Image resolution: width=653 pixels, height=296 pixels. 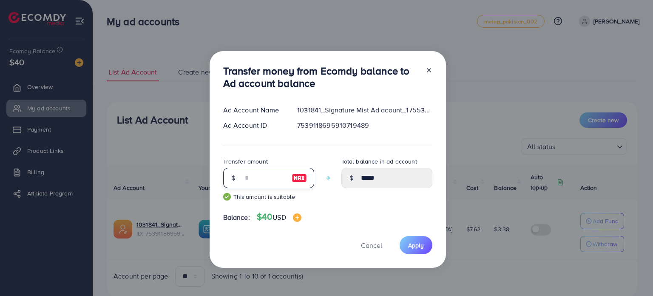 I want to click on h3: Transfer money from Ecomdy balance to Ad account balance, so click(x=321, y=77).